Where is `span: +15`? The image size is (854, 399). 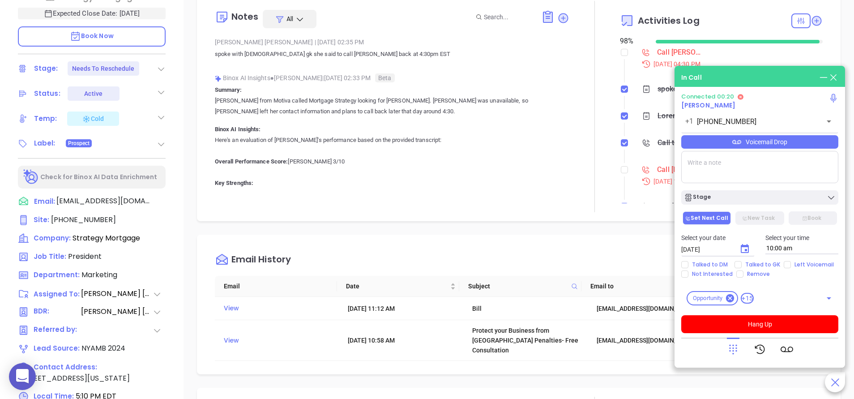 span: +15 is located at coordinates (747, 298).